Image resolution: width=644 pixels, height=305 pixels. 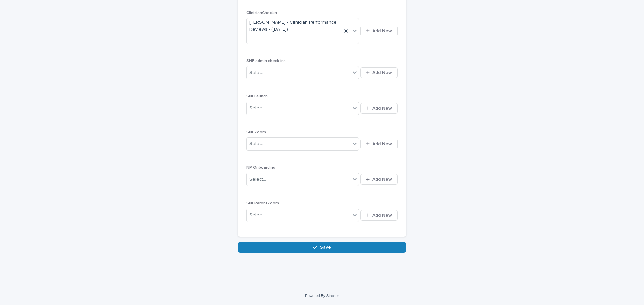 What do you see at coordinates (262, 13) in the screenshot?
I see `span: ClinicianCheckin` at bounding box center [262, 13].